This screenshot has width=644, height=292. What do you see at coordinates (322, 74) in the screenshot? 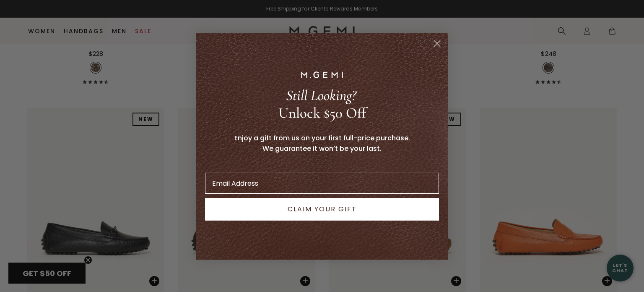
I see `img: M.GEMI` at bounding box center [322, 74].